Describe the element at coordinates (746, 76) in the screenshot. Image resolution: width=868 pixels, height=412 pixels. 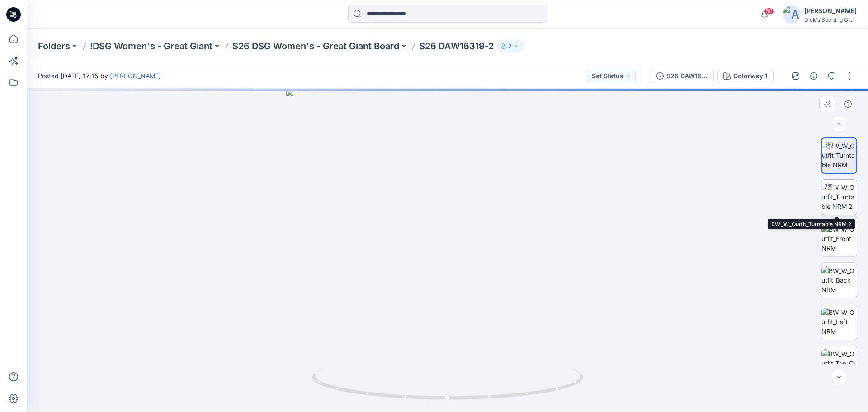
I see `button: Colorway 1` at that location.